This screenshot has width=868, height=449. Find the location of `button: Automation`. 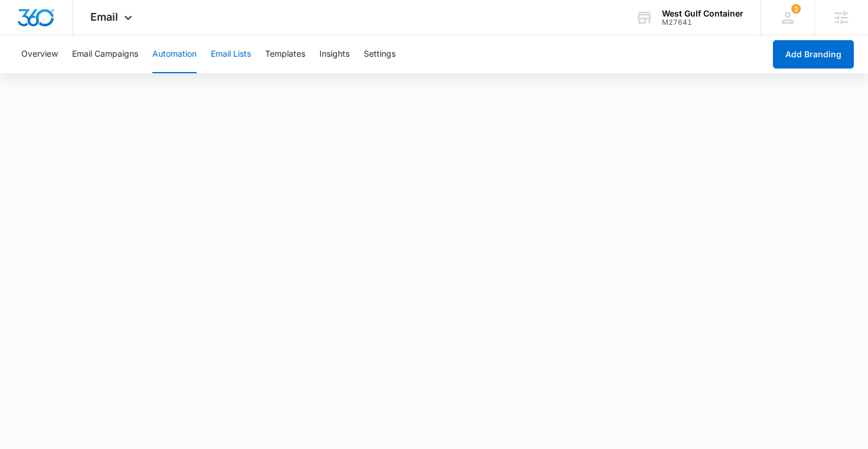

button: Automation is located at coordinates (174, 54).